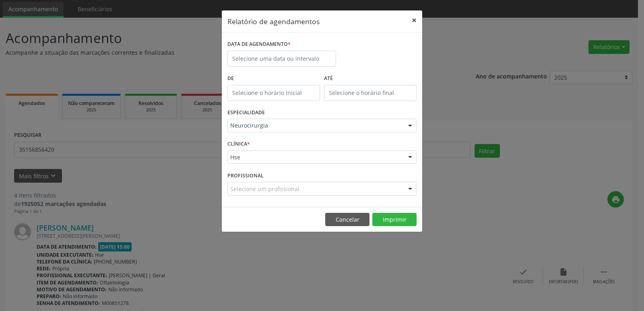 The height and width of the screenshot is (311, 644). Describe the element at coordinates (274, 78) in the screenshot. I see `label: De` at that location.